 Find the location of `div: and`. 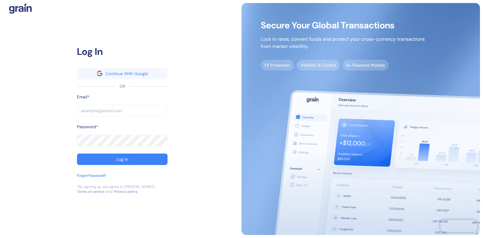

div: and is located at coordinates (109, 192).